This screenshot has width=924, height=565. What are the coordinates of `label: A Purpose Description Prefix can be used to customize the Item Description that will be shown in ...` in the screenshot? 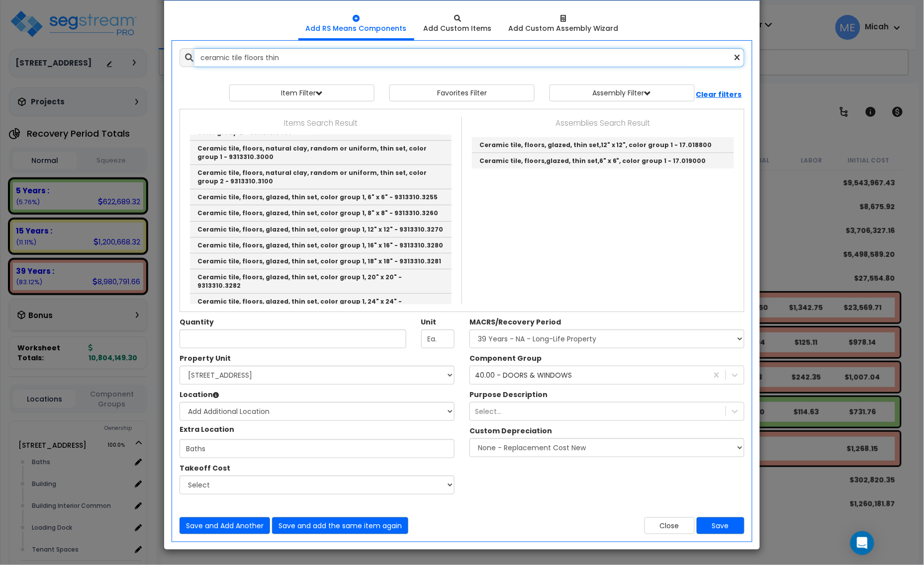 It's located at (508, 395).